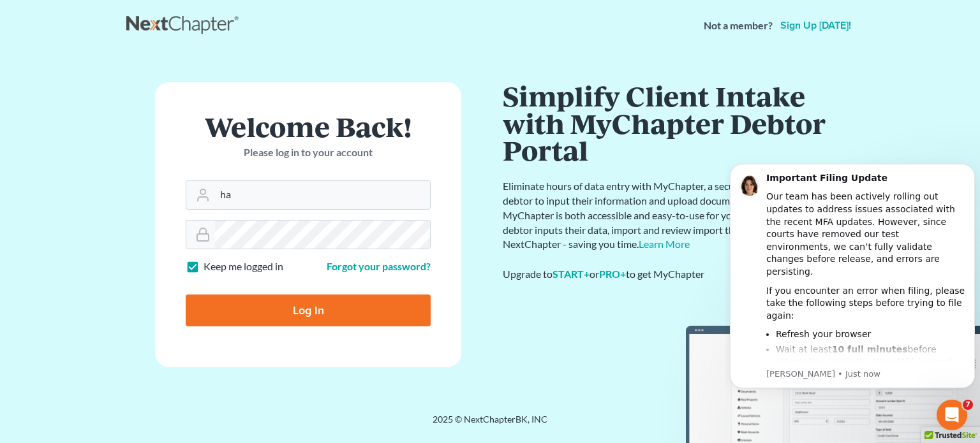  What do you see at coordinates (308, 311) in the screenshot?
I see `input: Log In` at bounding box center [308, 311].